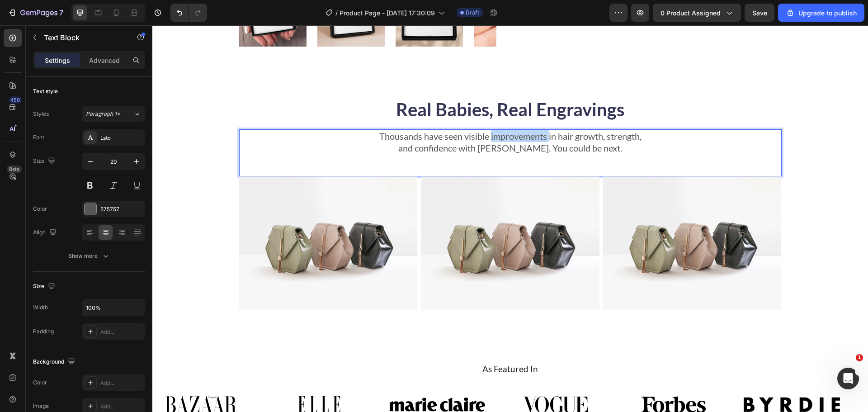 This screenshot has height=412, width=868. What do you see at coordinates (357, 344) in the screenshot?
I see `h2: As Featured In` at bounding box center [357, 344].